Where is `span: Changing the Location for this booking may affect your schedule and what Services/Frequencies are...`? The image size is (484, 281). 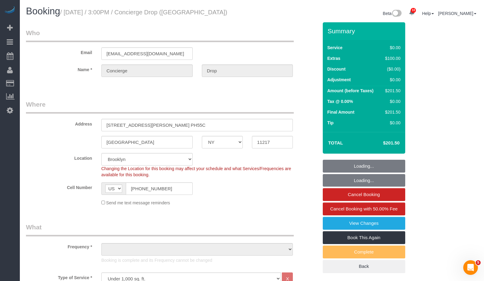
span: Changing the Location for this booking may affect your schedule and what Services/Frequencies are... is located at coordinates (196, 172).